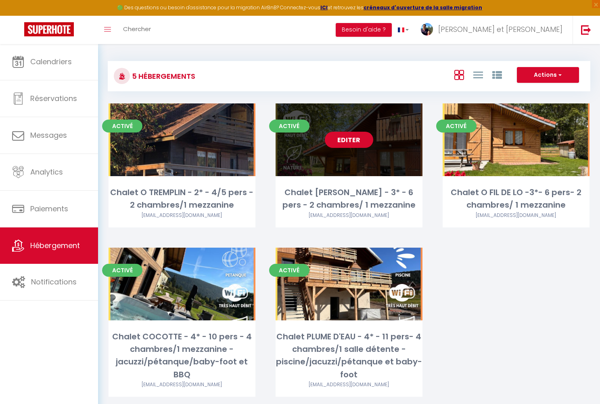 The height and width of the screenshot is (404, 600). Describe the element at coordinates (51, 61) in the screenshot. I see `span: Calendriers` at that location.